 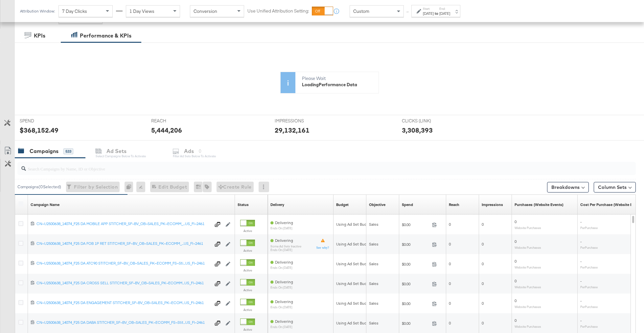 I want to click on label: Start:, so click(x=428, y=9).